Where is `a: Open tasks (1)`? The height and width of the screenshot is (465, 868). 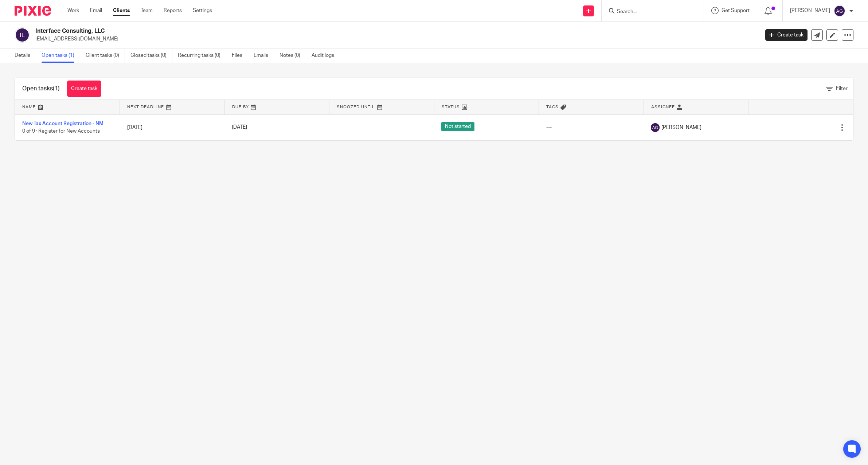 a: Open tasks (1) is located at coordinates (61, 55).